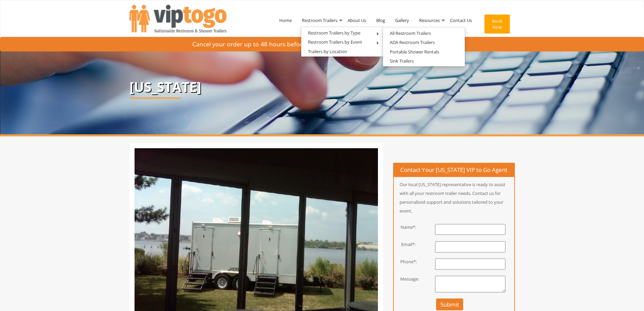  I want to click on a: Sink Trailers, so click(402, 61).